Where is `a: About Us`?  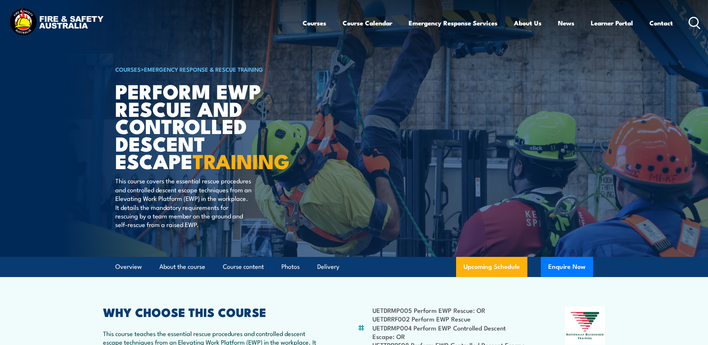
a: About Us is located at coordinates (528, 23).